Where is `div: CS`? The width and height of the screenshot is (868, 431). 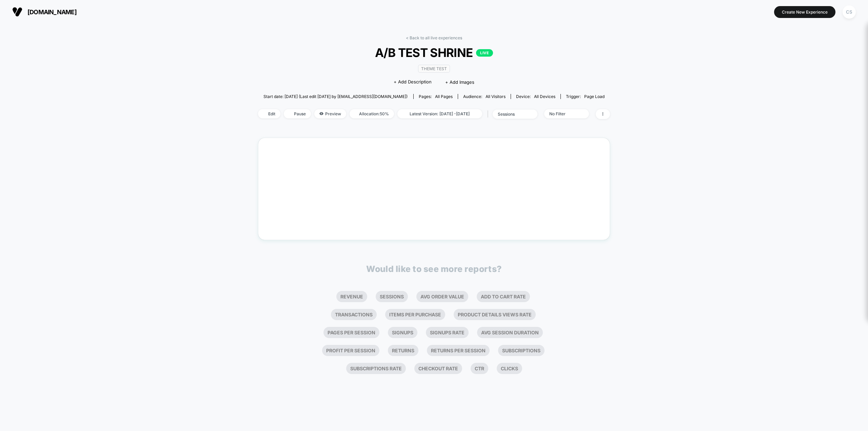
div: CS is located at coordinates (849, 12).